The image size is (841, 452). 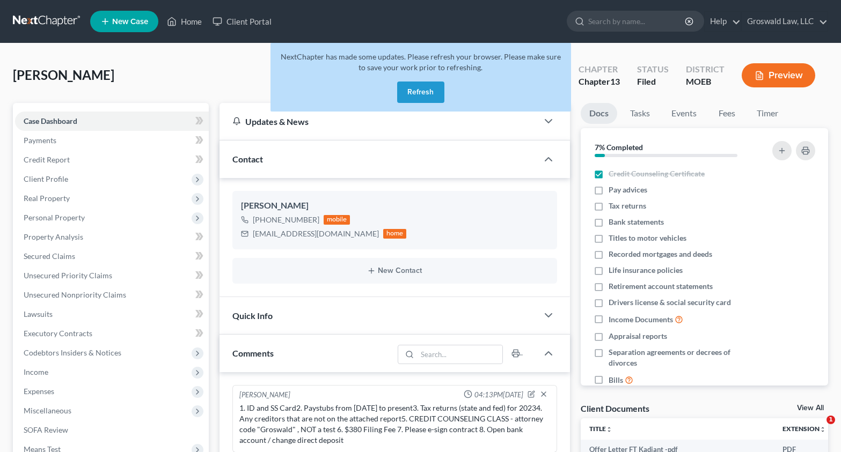 What do you see at coordinates (46, 179) in the screenshot?
I see `span: Client Profile` at bounding box center [46, 179].